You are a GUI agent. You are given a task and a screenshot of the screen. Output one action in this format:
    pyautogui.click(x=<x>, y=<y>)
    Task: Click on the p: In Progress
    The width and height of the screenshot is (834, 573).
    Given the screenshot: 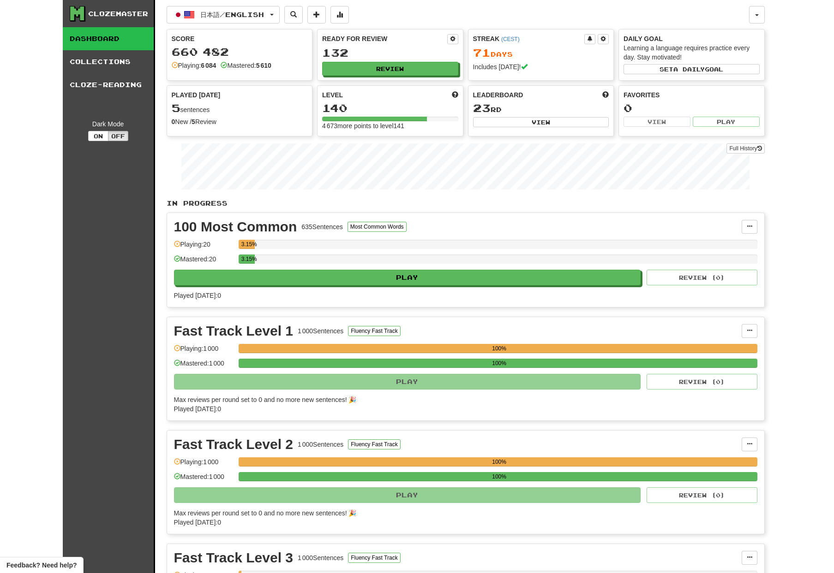 What is the action you would take?
    pyautogui.click(x=466, y=203)
    